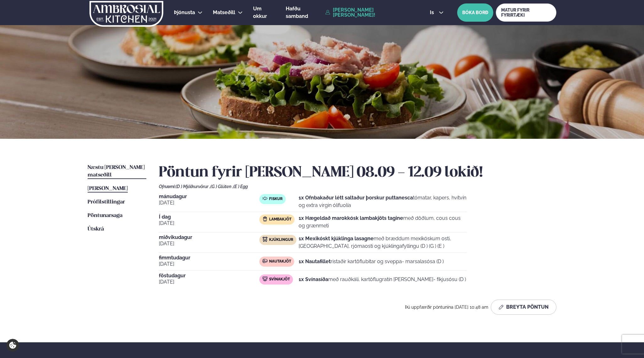 This screenshot has height=358, width=644. Describe the element at coordinates (371, 262) in the screenshot. I see `p: ristaðir kartöflubitar og sveppa- marsalasósa (D )` at that location.